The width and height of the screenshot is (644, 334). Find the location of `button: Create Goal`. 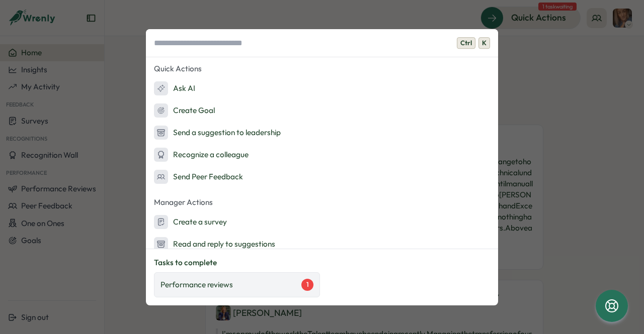

button: Create Goal is located at coordinates (322, 111).